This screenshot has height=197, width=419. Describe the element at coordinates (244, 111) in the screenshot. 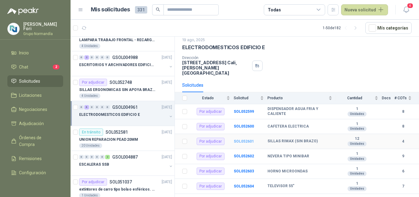

I see `a: SOL052599` at that location.